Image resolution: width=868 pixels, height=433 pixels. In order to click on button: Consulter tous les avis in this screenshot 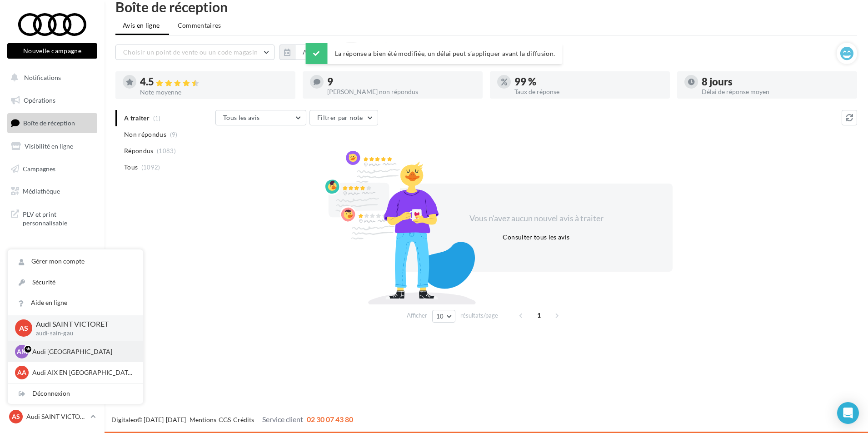, I will do `click(536, 237)`.